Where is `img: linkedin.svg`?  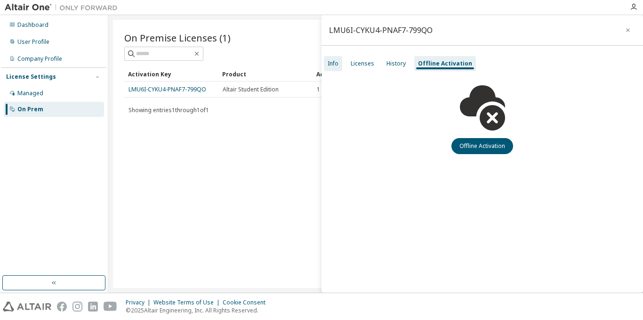
img: linkedin.svg is located at coordinates (93, 306).